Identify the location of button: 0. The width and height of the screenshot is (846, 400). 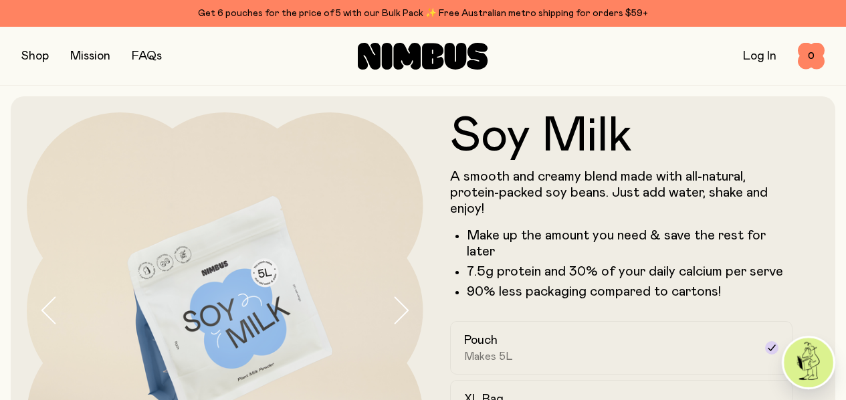
(811, 56).